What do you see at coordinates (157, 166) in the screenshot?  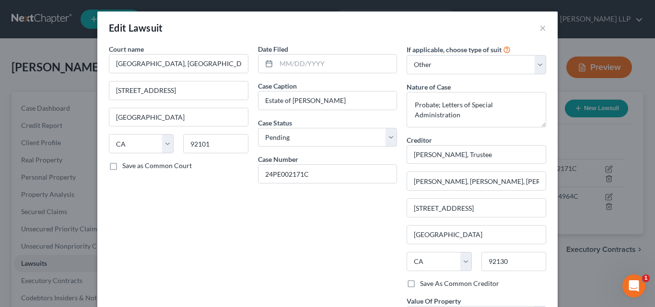 I see `label: Save as Common Court` at bounding box center [157, 166].